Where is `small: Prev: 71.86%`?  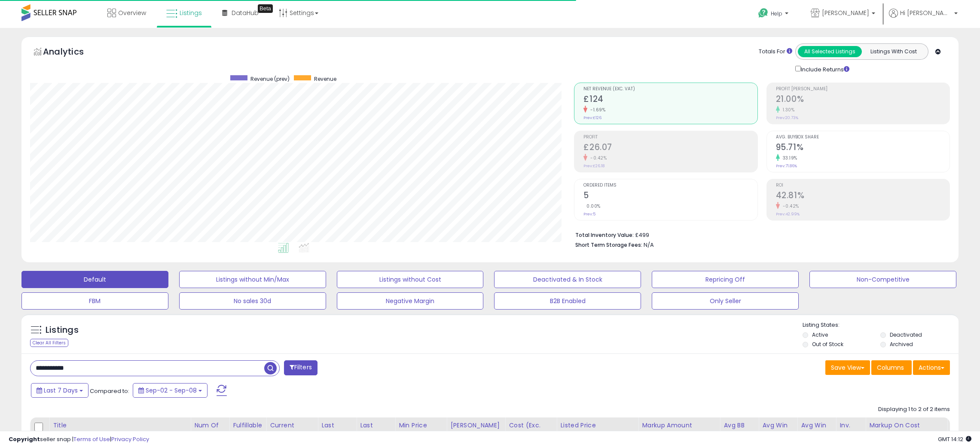
small: Prev: 71.86% is located at coordinates (786, 166).